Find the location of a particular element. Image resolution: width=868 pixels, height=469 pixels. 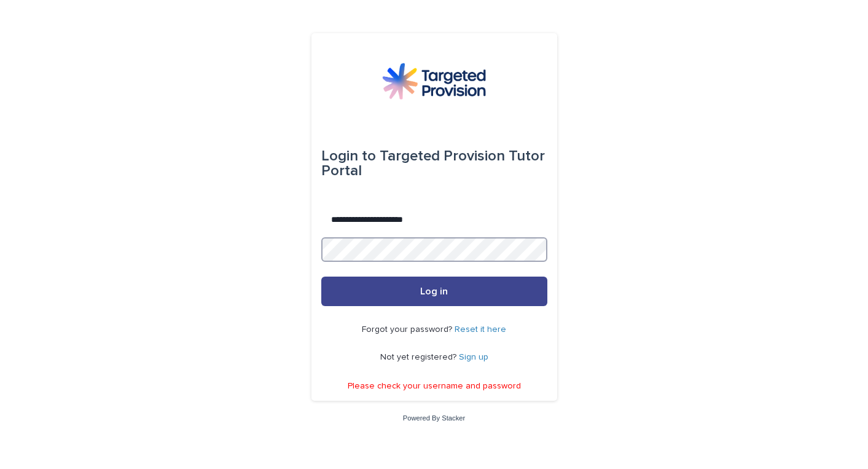

a: Powered By Stacker is located at coordinates (434, 418).